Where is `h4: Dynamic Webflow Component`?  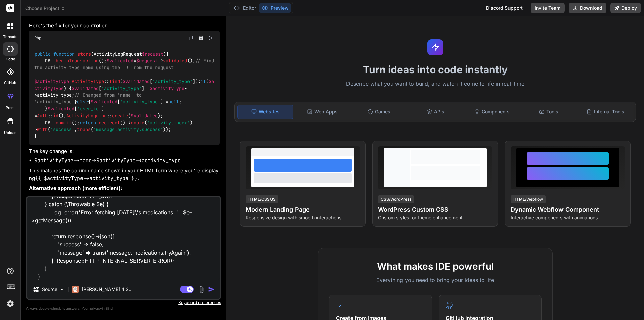 h4: Dynamic Webflow Component is located at coordinates (567, 209).